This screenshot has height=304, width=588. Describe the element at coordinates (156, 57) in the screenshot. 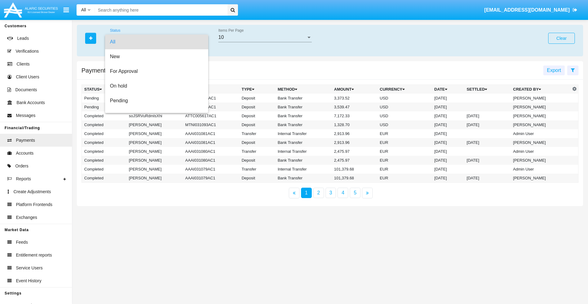

I see `span: New` at that location.